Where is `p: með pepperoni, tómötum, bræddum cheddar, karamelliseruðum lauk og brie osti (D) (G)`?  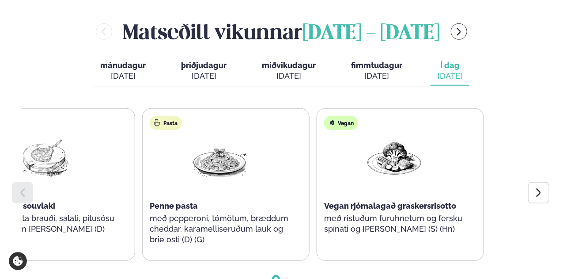
p: með pepperoni, tómötum, bræddum cheddar, karamelliseruðum lauk og brie osti (D) (G) is located at coordinates (220, 229).